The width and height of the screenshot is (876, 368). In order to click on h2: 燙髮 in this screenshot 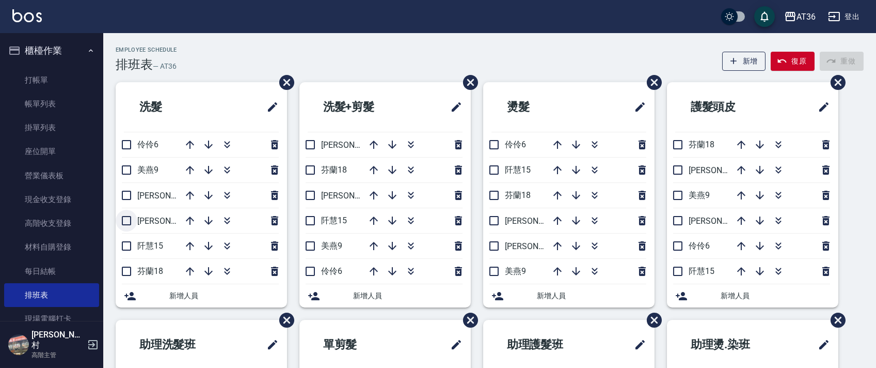, I will do `click(539, 107)`.